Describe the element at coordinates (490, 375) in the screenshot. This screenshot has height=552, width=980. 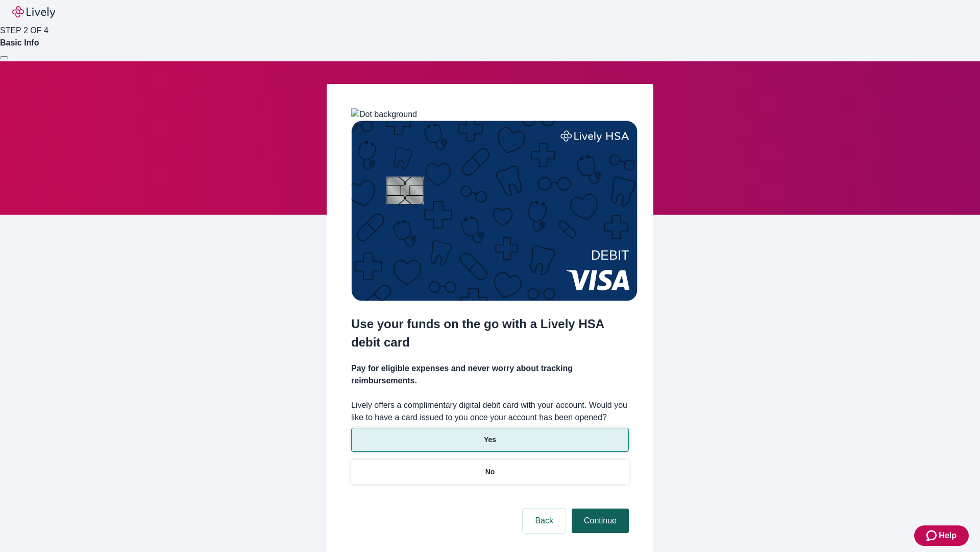
I see `h4: Pay for eligible expenses and never worry about tracking reimbursements.` at that location.